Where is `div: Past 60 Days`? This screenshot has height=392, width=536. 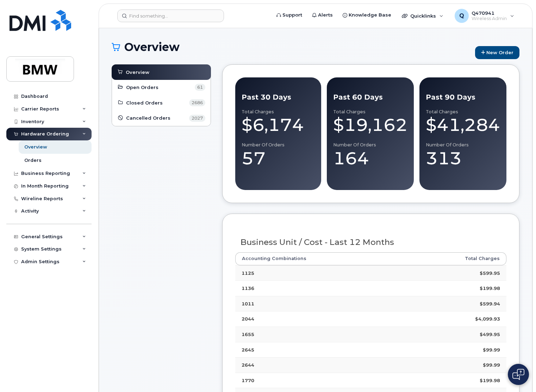 div: Past 60 Days is located at coordinates (370, 97).